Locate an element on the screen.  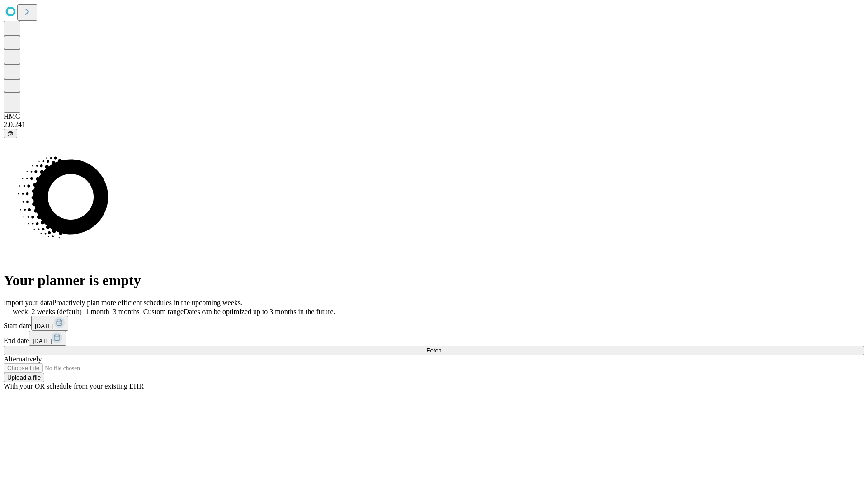
span: With your OR schedule from your existing EHR is located at coordinates (74, 386).